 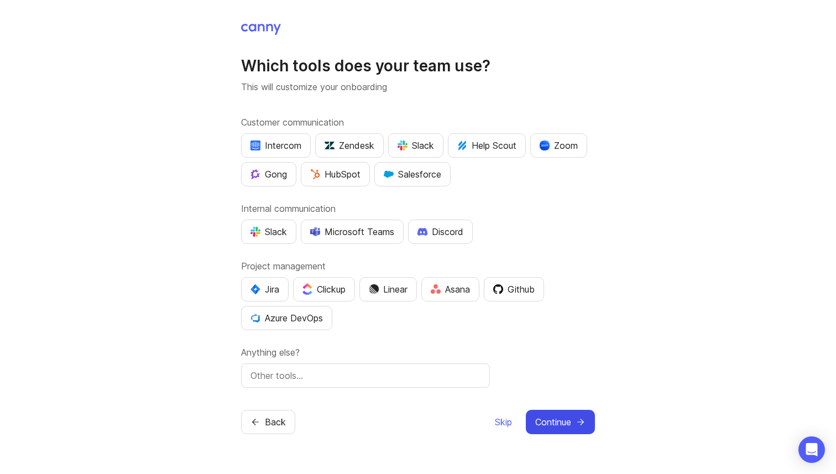 I want to click on button: Zoom, so click(x=558, y=145).